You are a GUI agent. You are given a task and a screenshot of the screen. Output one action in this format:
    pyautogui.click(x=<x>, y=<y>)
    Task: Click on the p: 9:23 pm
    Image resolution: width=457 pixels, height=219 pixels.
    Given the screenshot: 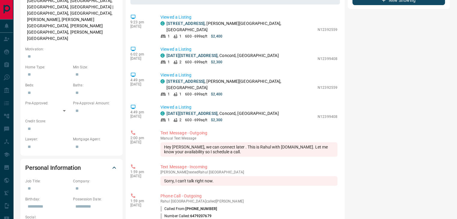 What is the action you would take?
    pyautogui.click(x=141, y=22)
    